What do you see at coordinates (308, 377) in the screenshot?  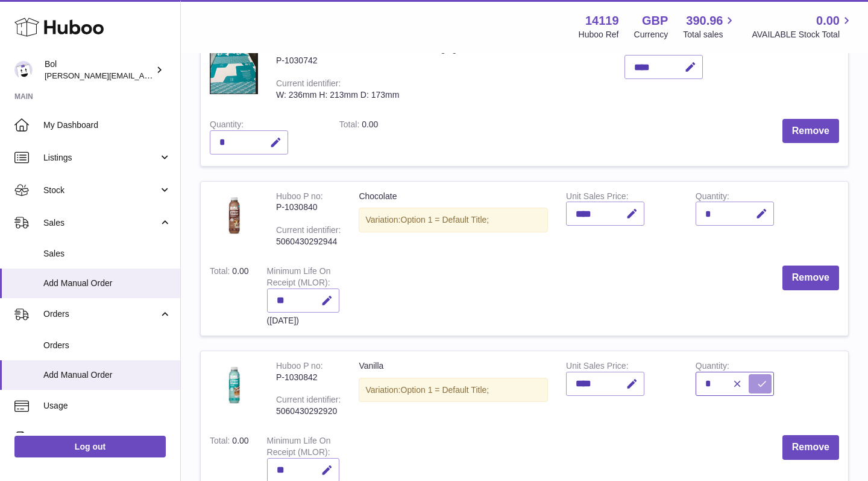 I see `div: P-1030842` at bounding box center [308, 377].